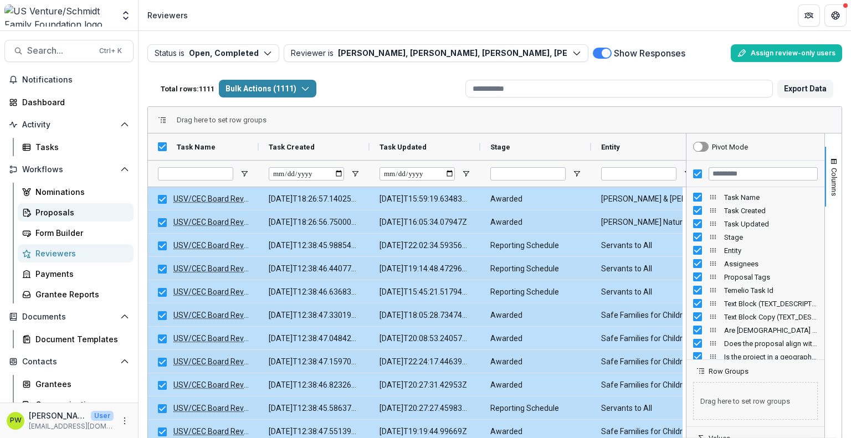  Describe the element at coordinates (755, 224) in the screenshot. I see `div: Task Updated Column` at that location.